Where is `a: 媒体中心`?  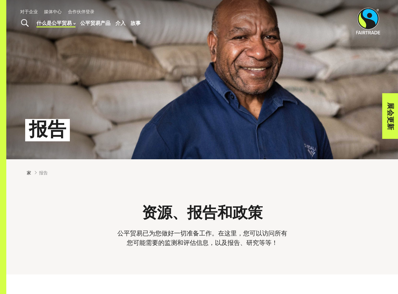 a: 媒体中心 is located at coordinates (53, 11).